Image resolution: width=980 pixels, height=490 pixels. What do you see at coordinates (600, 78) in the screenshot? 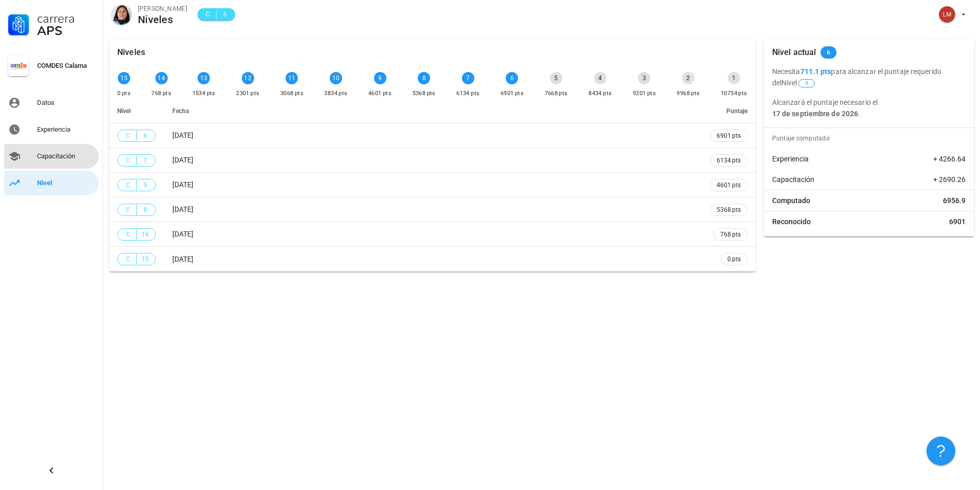
I see `div: 4` at bounding box center [600, 78].